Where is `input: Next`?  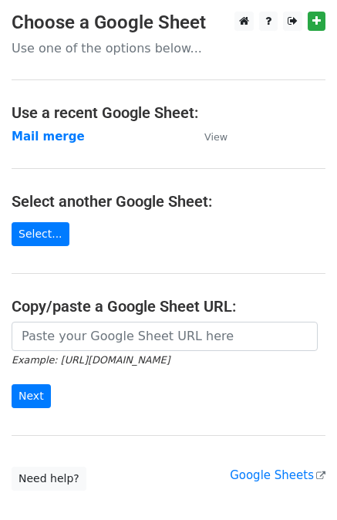 input: Next is located at coordinates (31, 396).